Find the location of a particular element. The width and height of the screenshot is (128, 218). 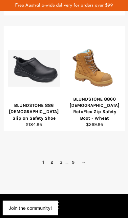

a: 2 is located at coordinates (52, 162).